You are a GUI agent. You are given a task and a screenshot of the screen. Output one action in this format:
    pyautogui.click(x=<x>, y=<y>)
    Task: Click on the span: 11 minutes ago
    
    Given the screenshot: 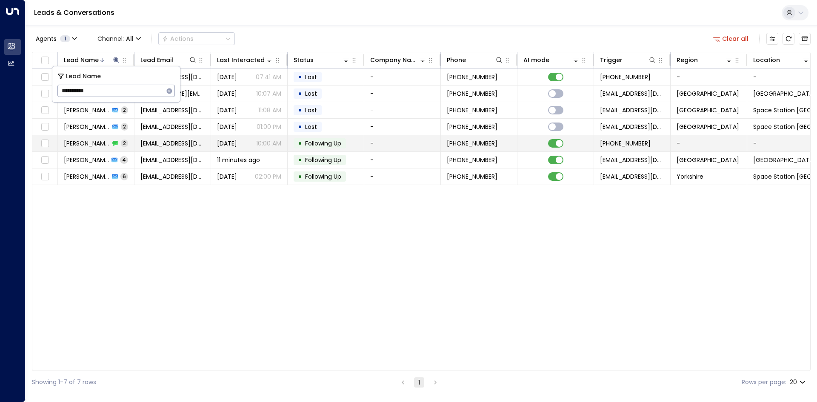 What is the action you would take?
    pyautogui.click(x=238, y=160)
    